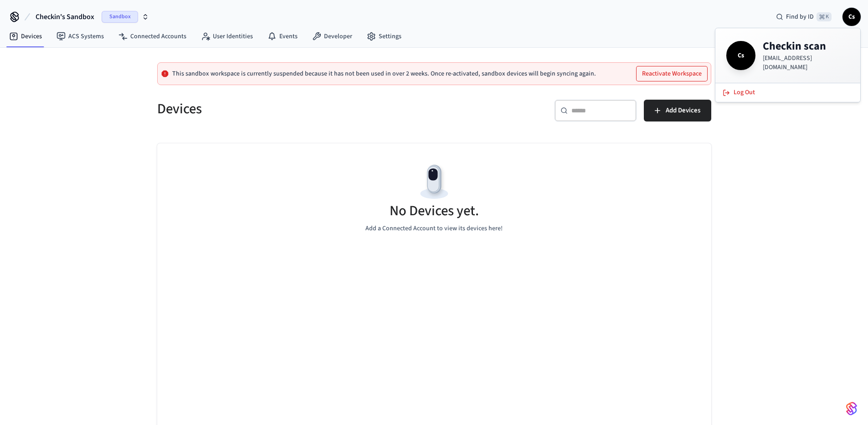  I want to click on span: Find by ID, so click(800, 17).